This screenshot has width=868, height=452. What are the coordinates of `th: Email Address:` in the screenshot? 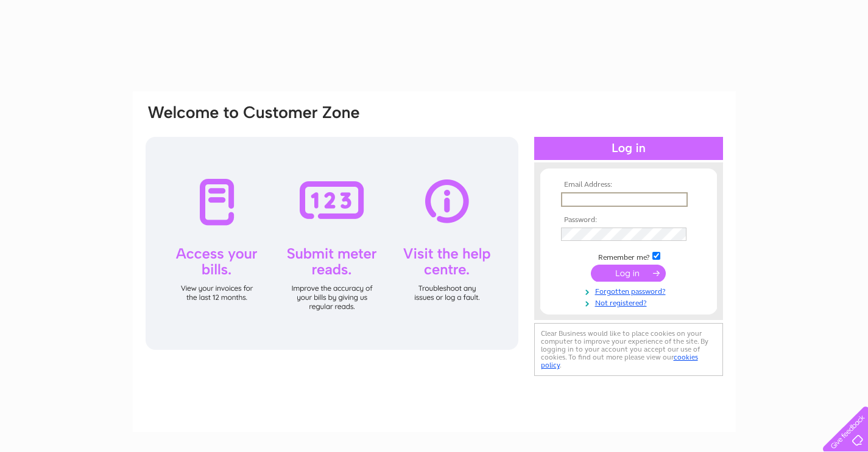 It's located at (628, 185).